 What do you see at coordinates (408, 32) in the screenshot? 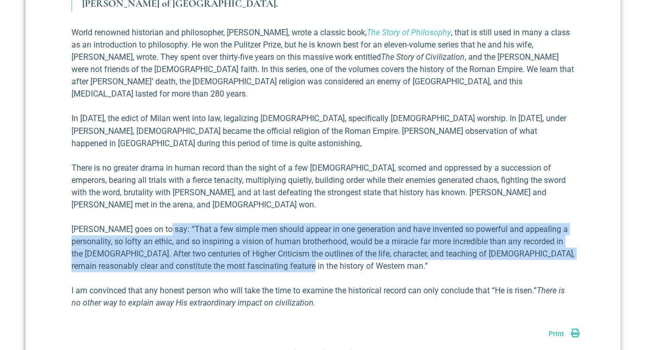
I see `em: The Story of Philosophy` at bounding box center [408, 32].